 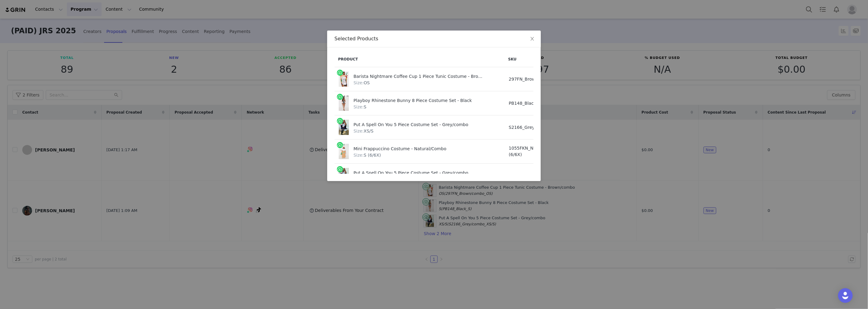 What do you see at coordinates (361, 82) in the screenshot?
I see `span: OS` at bounding box center [361, 82].